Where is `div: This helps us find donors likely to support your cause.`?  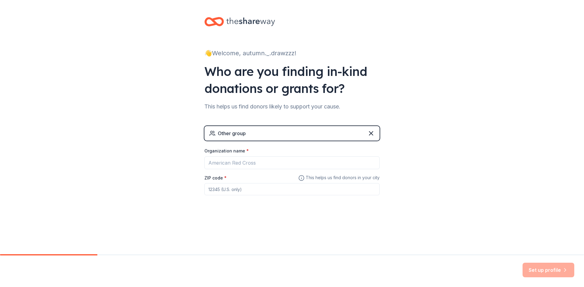
div: This helps us find donors likely to support your cause. is located at coordinates (292, 107).